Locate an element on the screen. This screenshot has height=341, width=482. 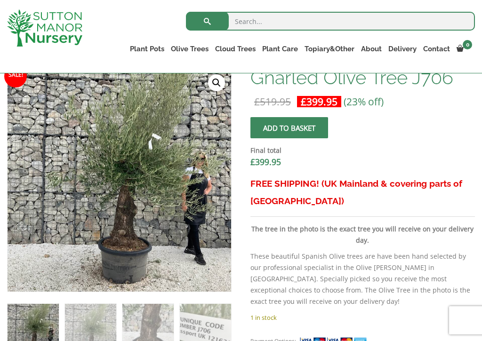
a: Plant Pots is located at coordinates (147, 49).